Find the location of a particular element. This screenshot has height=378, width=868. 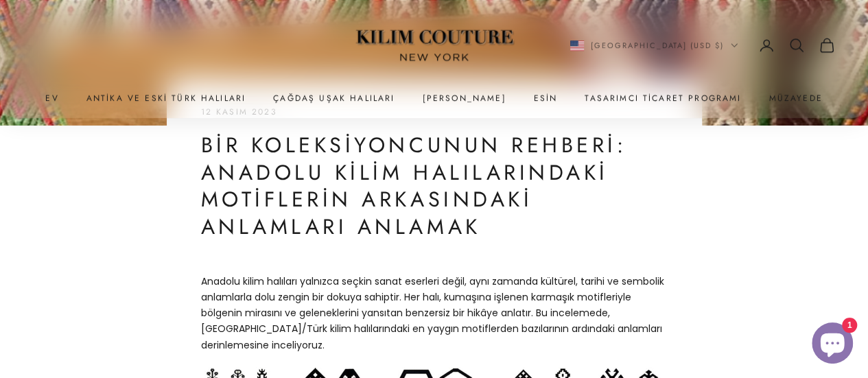

a: Esin is located at coordinates (545, 98).